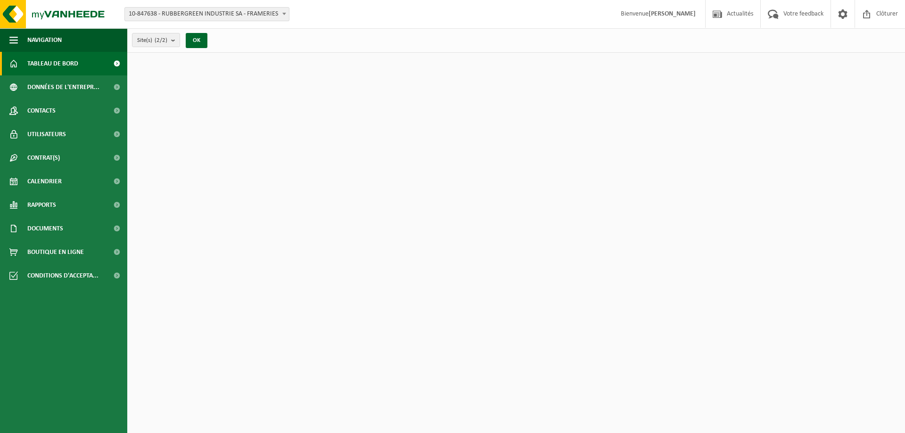 The width and height of the screenshot is (905, 433). What do you see at coordinates (63, 276) in the screenshot?
I see `span: Conditions d'accepta...` at bounding box center [63, 276].